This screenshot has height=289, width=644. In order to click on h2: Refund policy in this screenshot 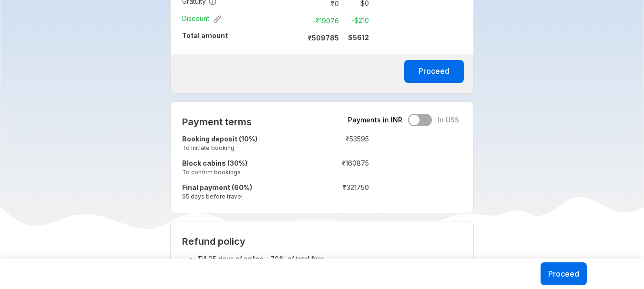, I will do `click(322, 242)`.